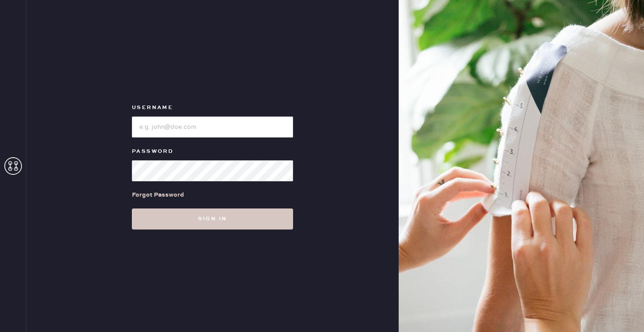 The height and width of the screenshot is (332, 644). What do you see at coordinates (213, 127) in the screenshot?
I see `input: e.g. john@doe.com` at bounding box center [213, 127].